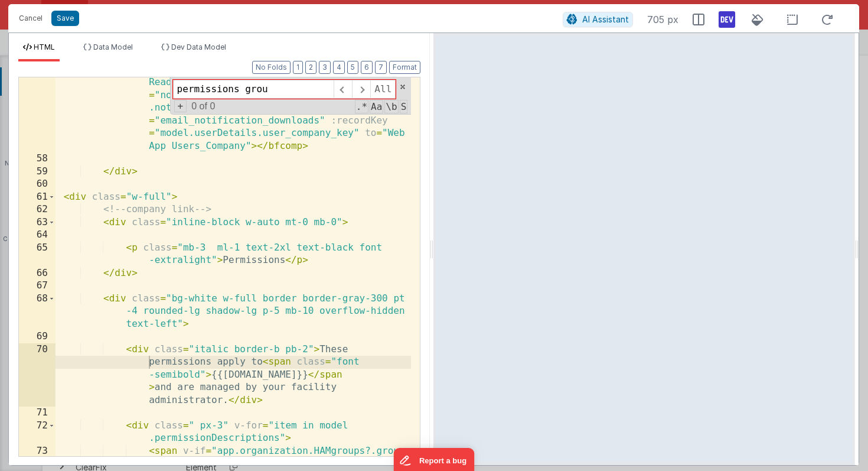 This screenshot has width=868, height=471. Describe the element at coordinates (44, 47) in the screenshot. I see `span: HTML` at that location.